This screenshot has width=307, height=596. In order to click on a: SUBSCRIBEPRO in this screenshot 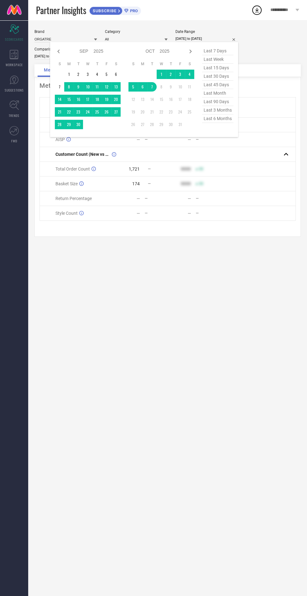, I will do `click(115, 10)`.